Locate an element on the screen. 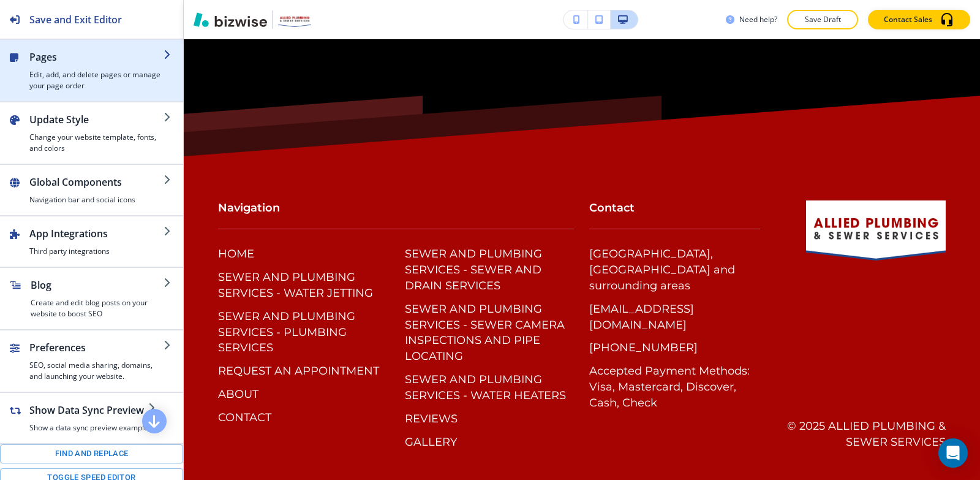  p: Save Draft is located at coordinates (822, 20).